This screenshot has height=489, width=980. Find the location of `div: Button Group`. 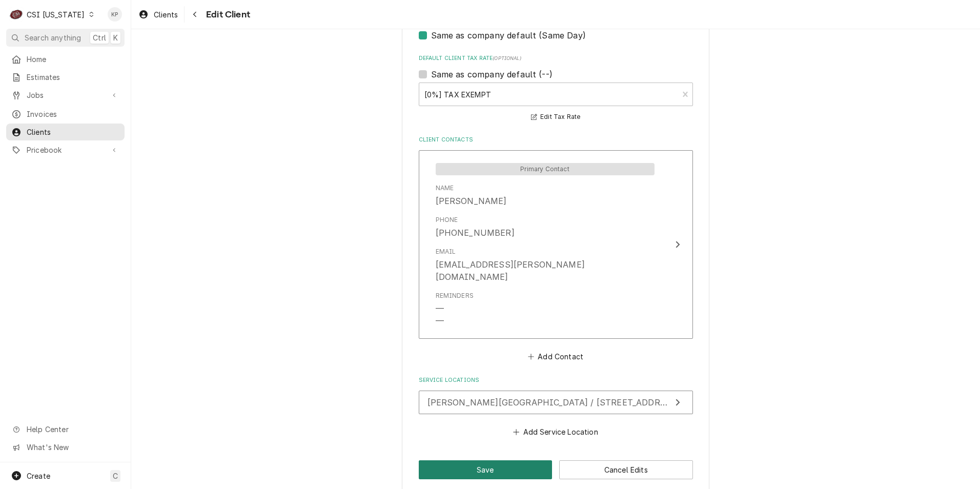

div: Button Group is located at coordinates (556, 469).